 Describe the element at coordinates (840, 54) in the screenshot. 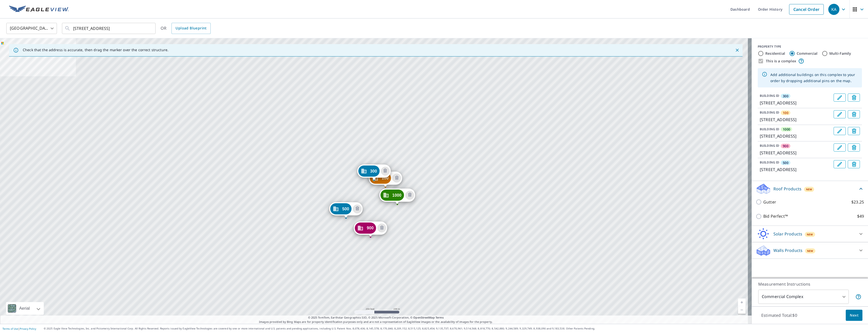

I see `label: Multi-Family` at that location.